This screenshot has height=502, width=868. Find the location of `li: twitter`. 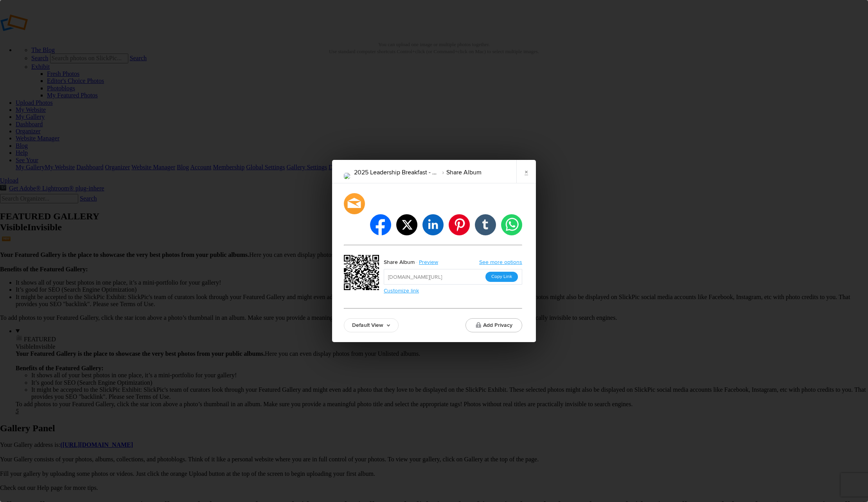

li: twitter is located at coordinates (407, 225).